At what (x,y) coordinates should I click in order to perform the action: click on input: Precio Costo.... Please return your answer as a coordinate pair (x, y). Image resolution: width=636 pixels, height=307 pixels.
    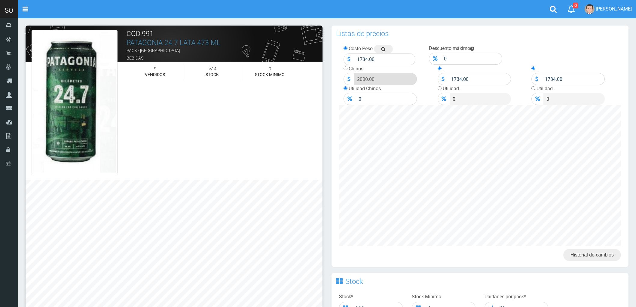
    Looking at the image, I should click on (385, 59).